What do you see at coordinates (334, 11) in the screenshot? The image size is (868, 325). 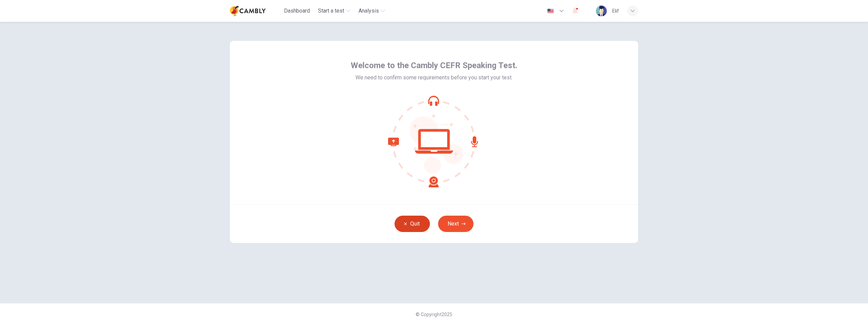 I see `button: Start a test` at bounding box center [334, 11].